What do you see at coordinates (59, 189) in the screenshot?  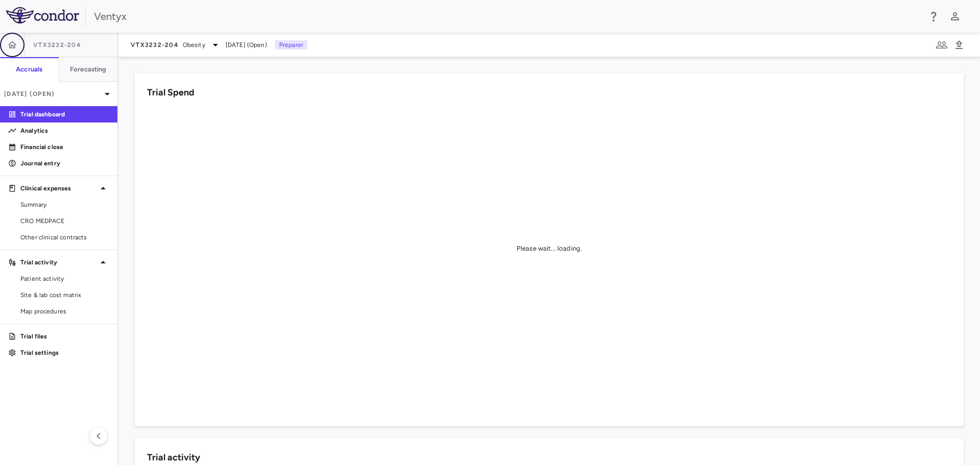 I see `p: Clinical expenses` at bounding box center [59, 189].